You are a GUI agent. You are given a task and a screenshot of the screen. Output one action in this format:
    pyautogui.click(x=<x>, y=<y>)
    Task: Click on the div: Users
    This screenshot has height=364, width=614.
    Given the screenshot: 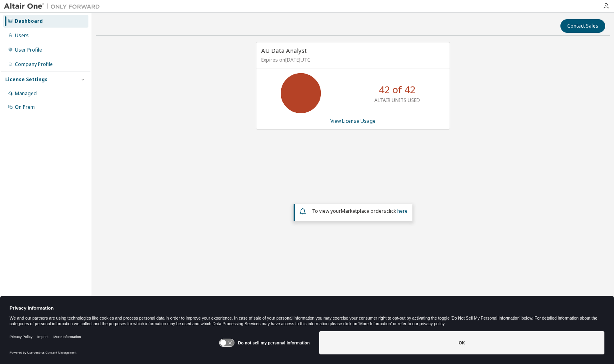 What is the action you would take?
    pyautogui.click(x=22, y=35)
    